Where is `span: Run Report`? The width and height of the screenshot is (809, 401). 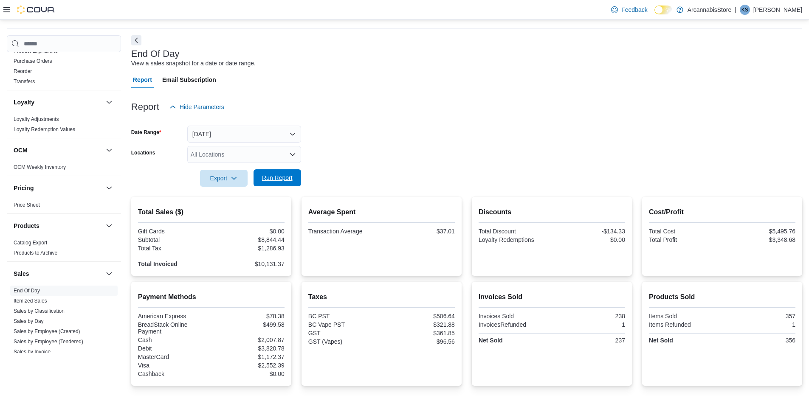
span: Run Report is located at coordinates (277, 178).